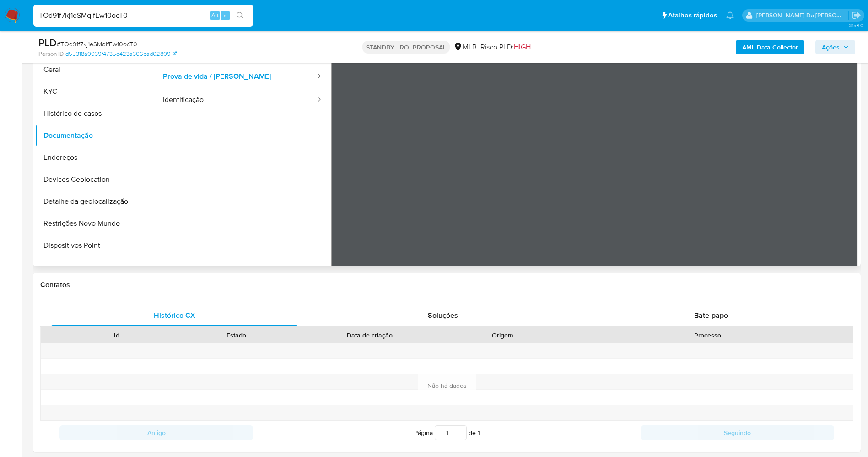 The width and height of the screenshot is (868, 457). What do you see at coordinates (522, 47) in the screenshot?
I see `span: HIGH` at bounding box center [522, 47].